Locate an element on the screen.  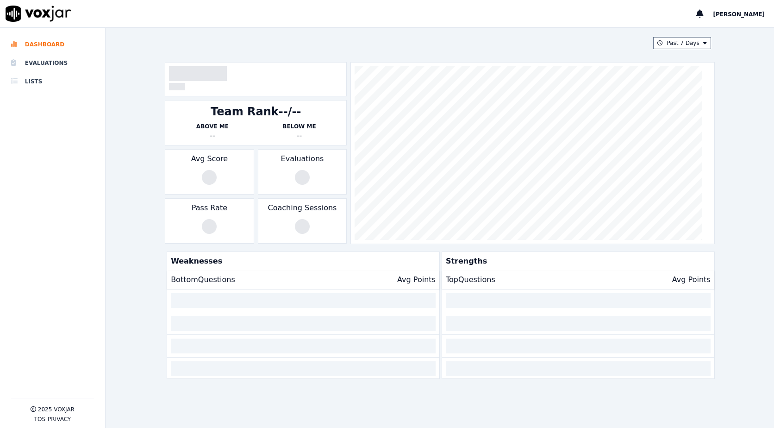
div: Evaluations is located at coordinates (302, 172).